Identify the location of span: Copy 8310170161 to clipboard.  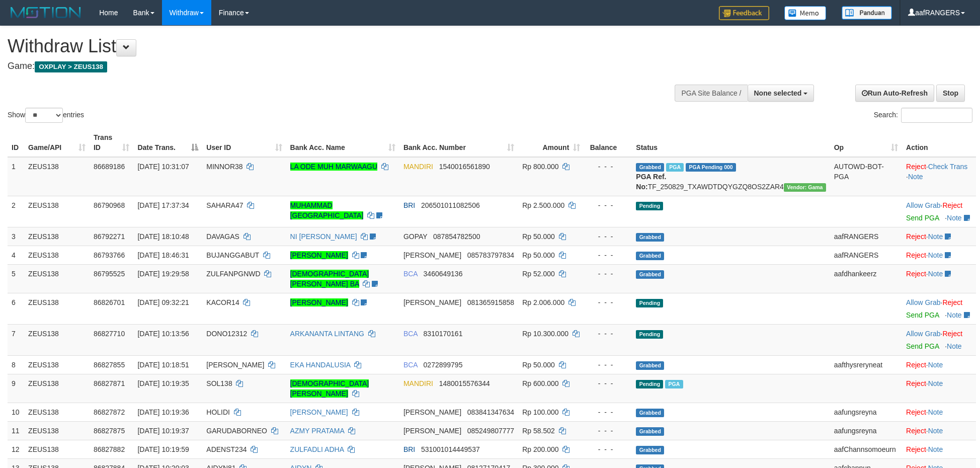
(443, 334).